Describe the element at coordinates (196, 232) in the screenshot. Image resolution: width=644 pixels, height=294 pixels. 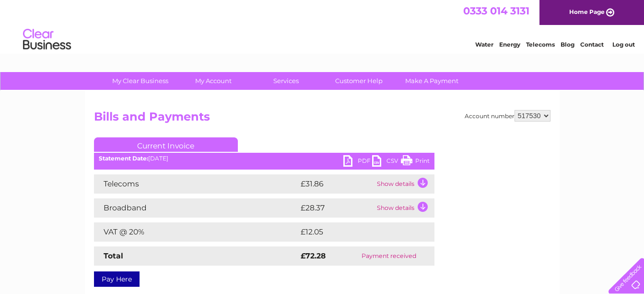
I see `td: VAT @ 20%` at that location.